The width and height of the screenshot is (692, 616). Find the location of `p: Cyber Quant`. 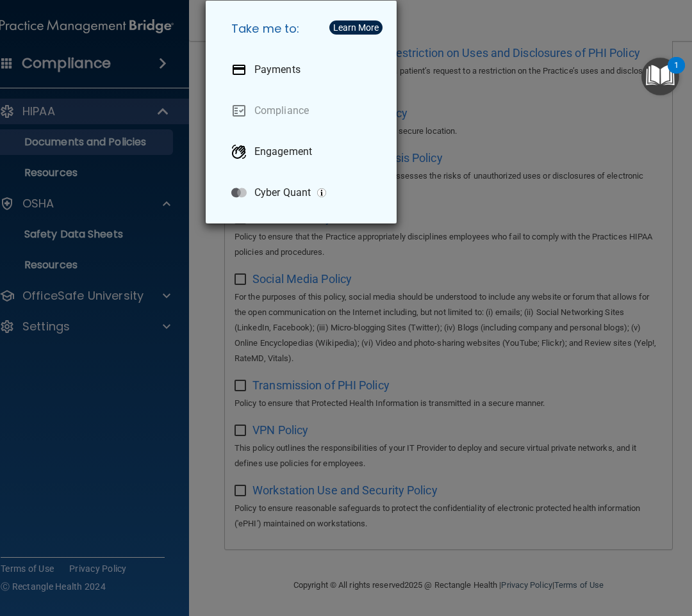

p: Cyber Quant is located at coordinates (283, 193).